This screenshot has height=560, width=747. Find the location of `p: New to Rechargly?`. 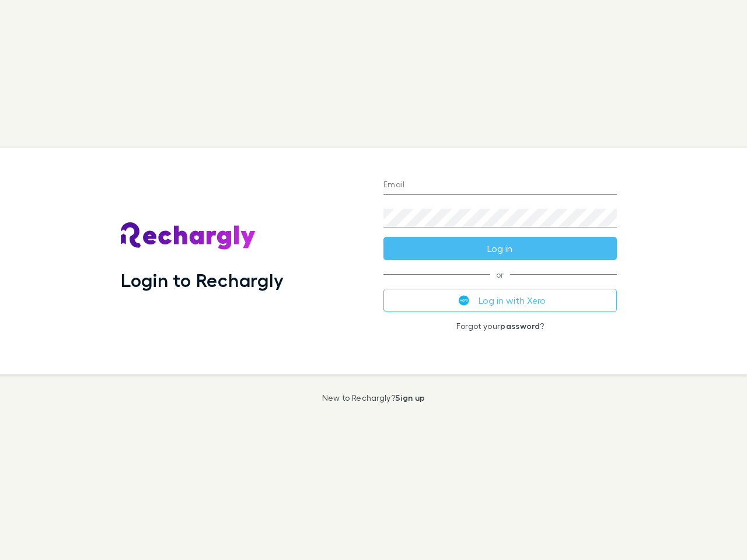

p: New to Rechargly? is located at coordinates (374, 398).